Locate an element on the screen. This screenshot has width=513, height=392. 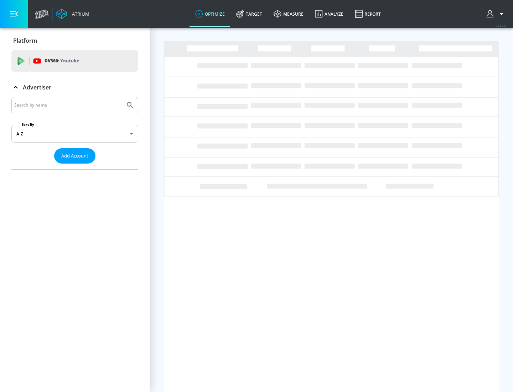
div: A-Z is located at coordinates (75, 134).